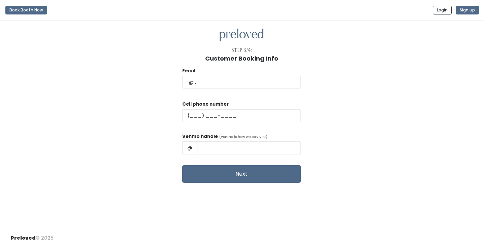  Describe the element at coordinates (243, 137) in the screenshot. I see `span: (venmo is how we pay you)` at that location.